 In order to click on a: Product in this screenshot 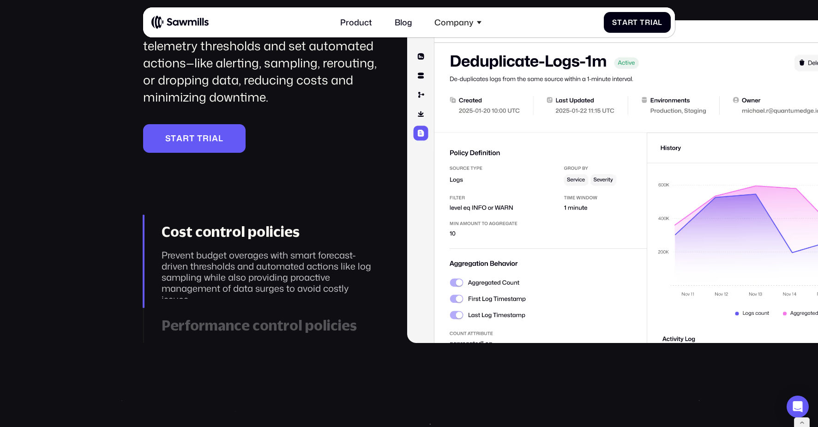, I will do `click(356, 22)`.